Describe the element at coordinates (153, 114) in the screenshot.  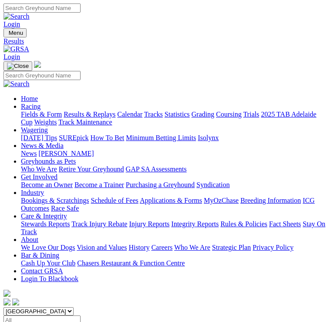
I see `a: Tracks` at that location.